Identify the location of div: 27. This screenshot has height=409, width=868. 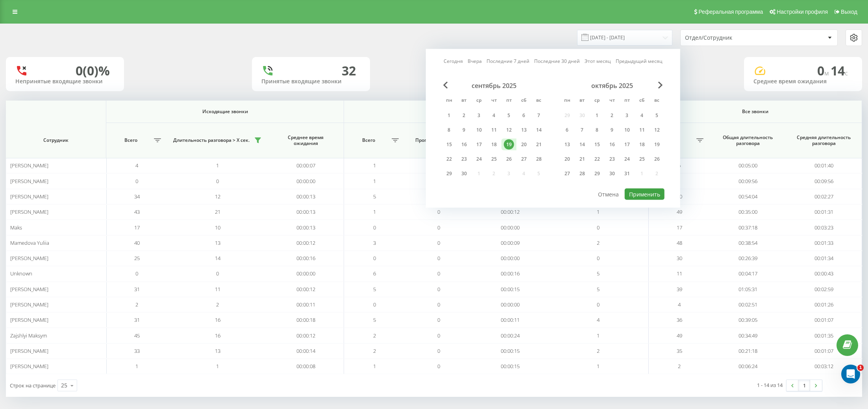
(524, 159).